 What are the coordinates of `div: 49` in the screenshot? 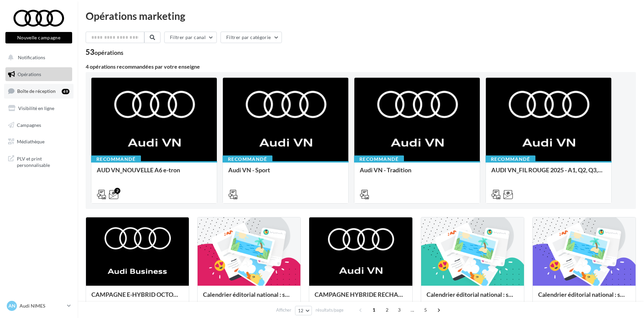 It's located at (65, 91).